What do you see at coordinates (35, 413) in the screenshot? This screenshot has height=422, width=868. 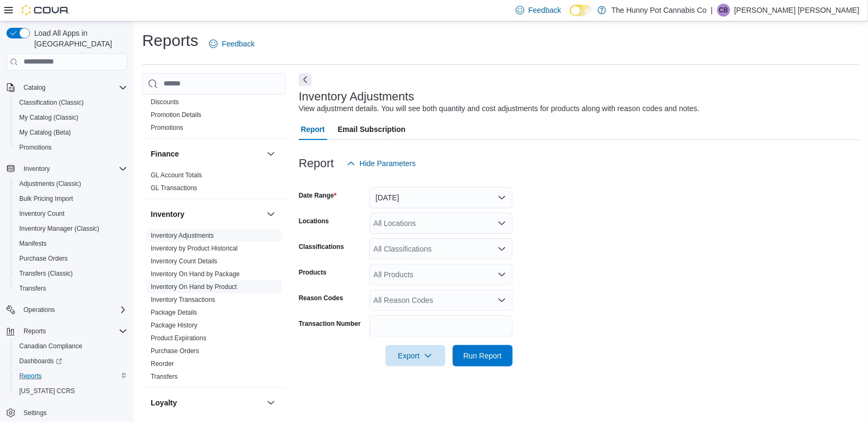 I see `a: Settings` at bounding box center [35, 413].